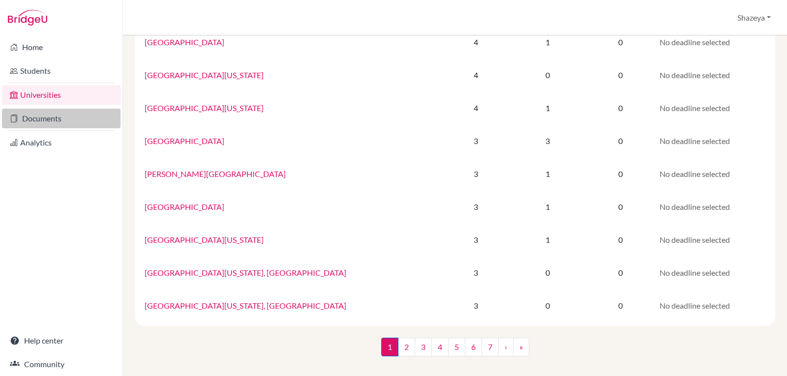 This screenshot has height=376, width=787. I want to click on a: 7, so click(490, 347).